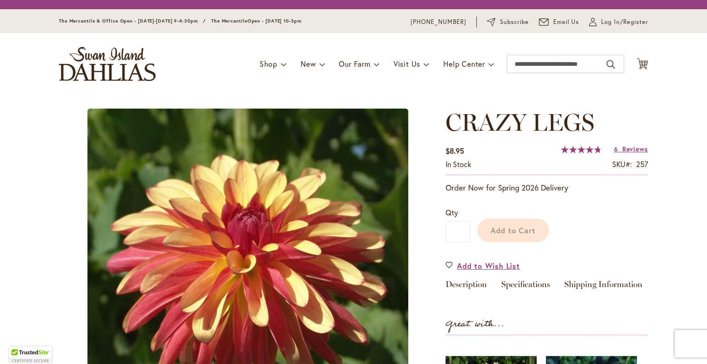  What do you see at coordinates (642, 164) in the screenshot?
I see `div: 257` at bounding box center [642, 164].